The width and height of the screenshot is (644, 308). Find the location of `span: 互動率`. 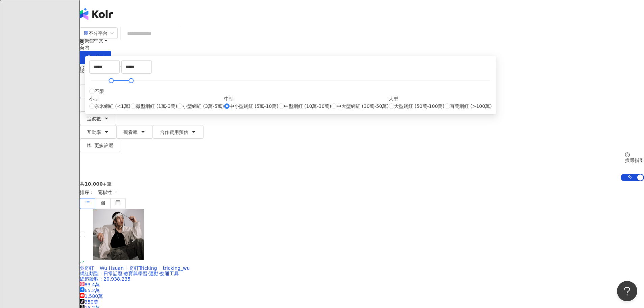

span: 互動率 is located at coordinates (94, 132).